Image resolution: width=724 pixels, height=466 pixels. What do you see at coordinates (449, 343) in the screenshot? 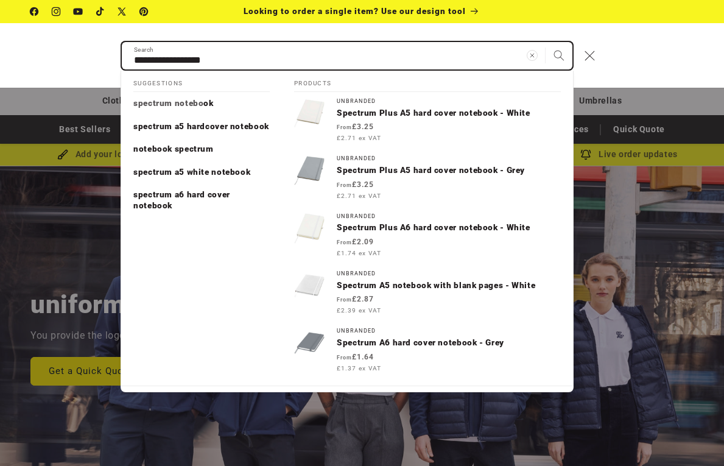
I see `p: Spectrum A6 hard cover notebook - Grey` at bounding box center [449, 343].